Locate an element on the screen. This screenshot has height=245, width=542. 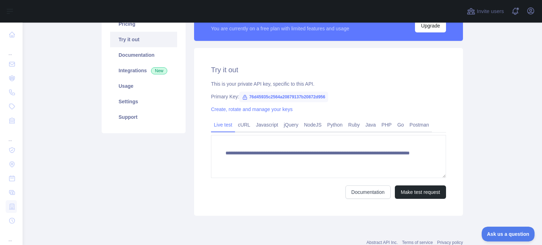
a: Go is located at coordinates (400, 125).